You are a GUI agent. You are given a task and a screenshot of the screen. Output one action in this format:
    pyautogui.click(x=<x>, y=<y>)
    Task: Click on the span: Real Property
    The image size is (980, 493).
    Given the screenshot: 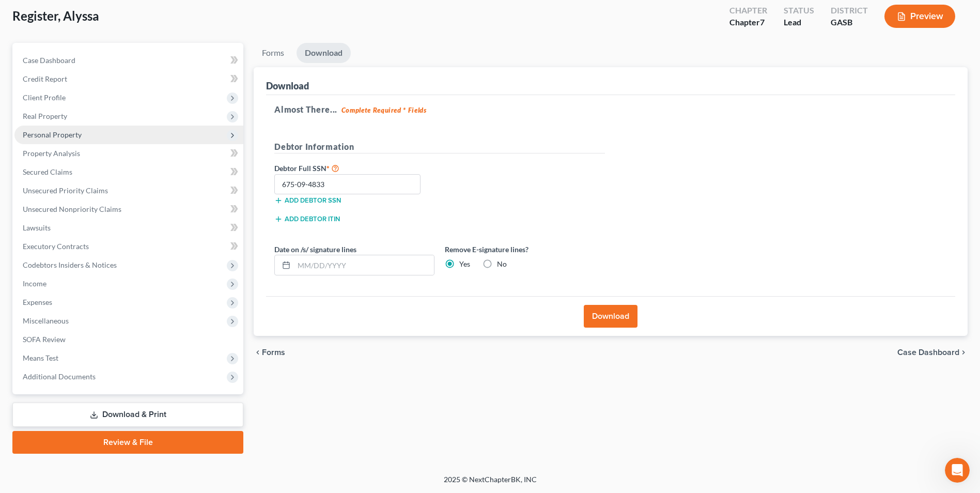 What is the action you would take?
    pyautogui.click(x=45, y=116)
    